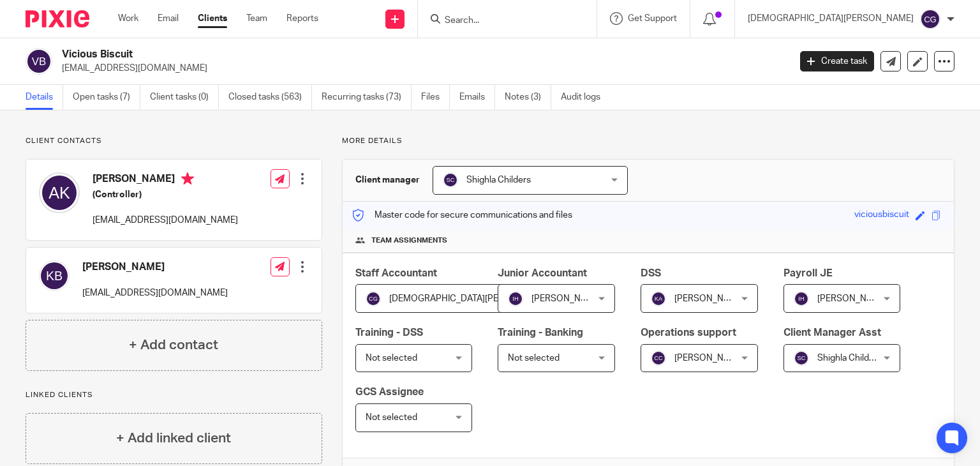 This screenshot has height=466, width=980. Describe the element at coordinates (882, 215) in the screenshot. I see `div: viciousbiscuit` at that location.